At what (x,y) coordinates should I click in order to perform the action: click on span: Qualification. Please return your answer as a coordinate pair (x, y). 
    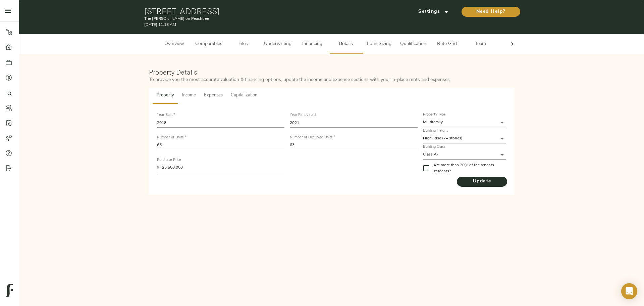
    Looking at the image, I should click on (413, 44).